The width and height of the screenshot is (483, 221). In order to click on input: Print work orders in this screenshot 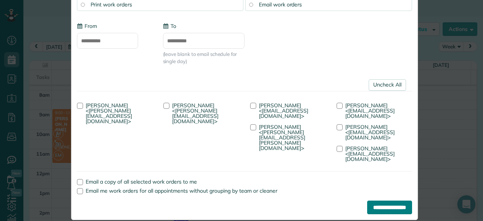, I will do `click(83, 5)`.